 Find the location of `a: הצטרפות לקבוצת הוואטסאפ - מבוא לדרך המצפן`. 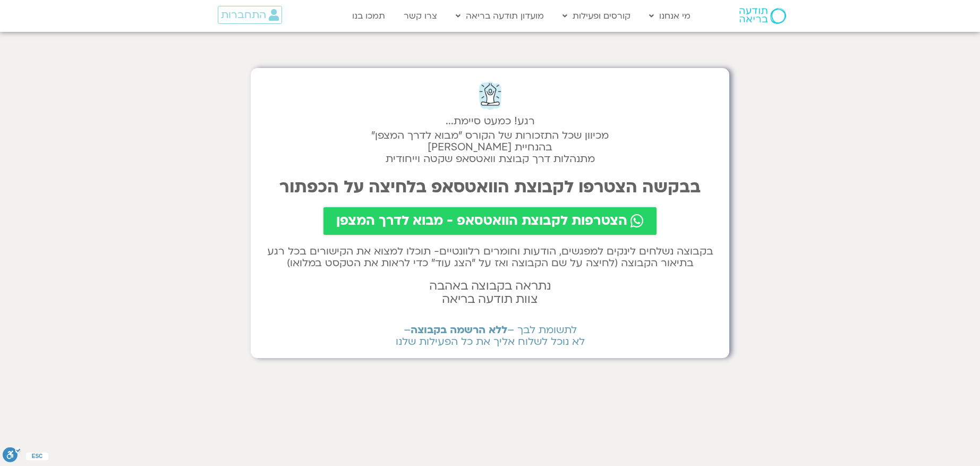

a: הצטרפות לקבוצת הוואטסאפ - מבוא לדרך המצפן is located at coordinates (490, 221).